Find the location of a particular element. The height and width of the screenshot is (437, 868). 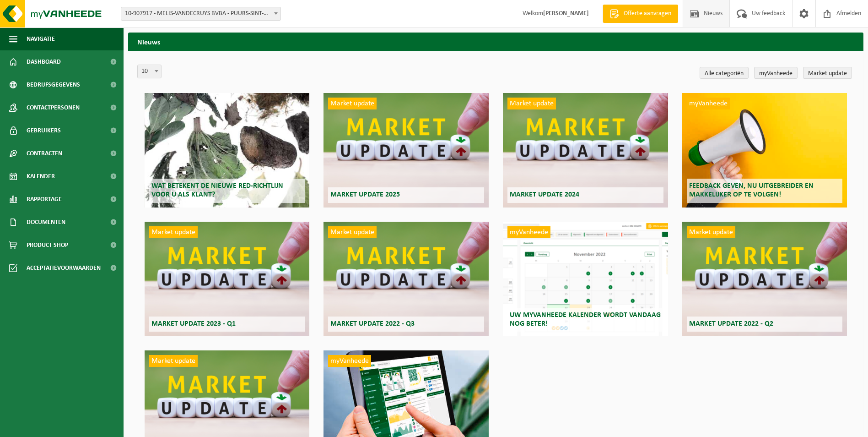

a: Alle categoriën is located at coordinates (724, 73).